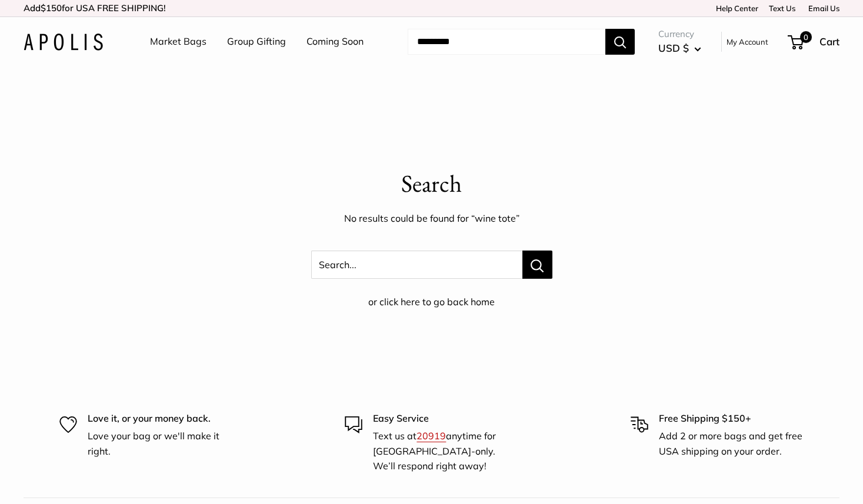 The image size is (863, 504). I want to click on p: Search, so click(431, 184).